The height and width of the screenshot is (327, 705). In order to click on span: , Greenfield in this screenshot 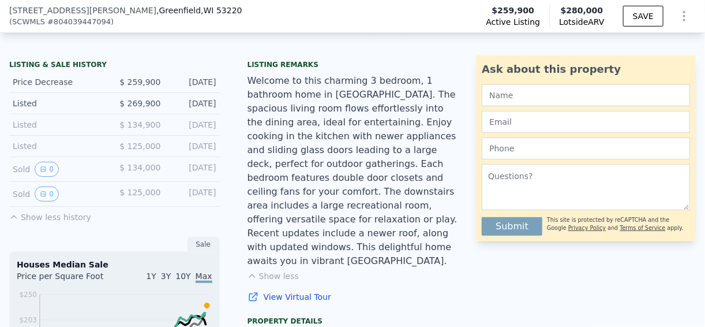, I will do `click(199, 10)`.